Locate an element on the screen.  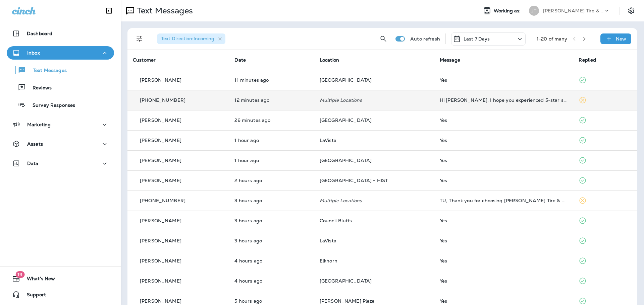
span: Customer is located at coordinates (144, 60).